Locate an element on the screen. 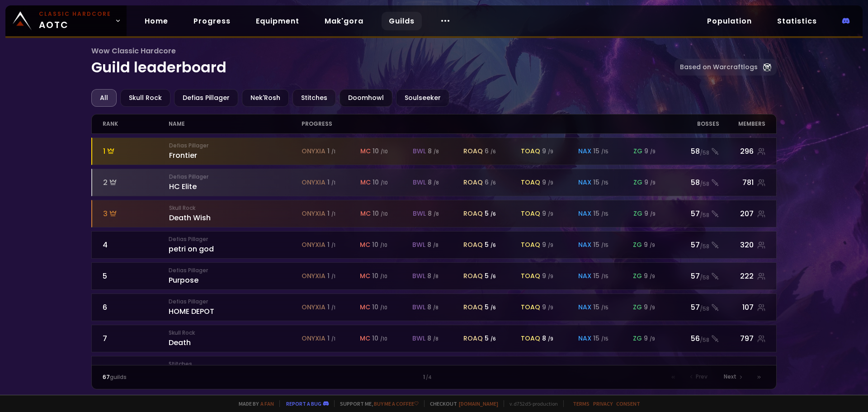  a: 7Skull RockDeathonyxia 1 /1mc 10 /10bwl 8 /8roaq 5 /6toaq 8 /9nax 15 /15zg 9 /956/58797 is located at coordinates (434, 338).